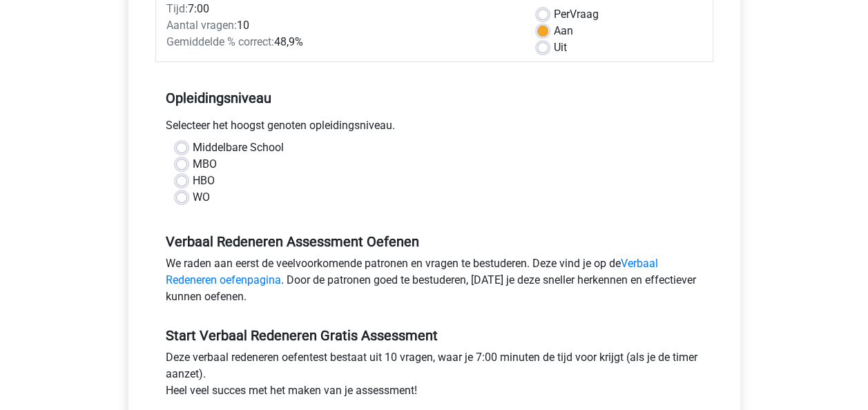  I want to click on h5: Verbaal Redeneren Assessment Oefenen, so click(434, 242).